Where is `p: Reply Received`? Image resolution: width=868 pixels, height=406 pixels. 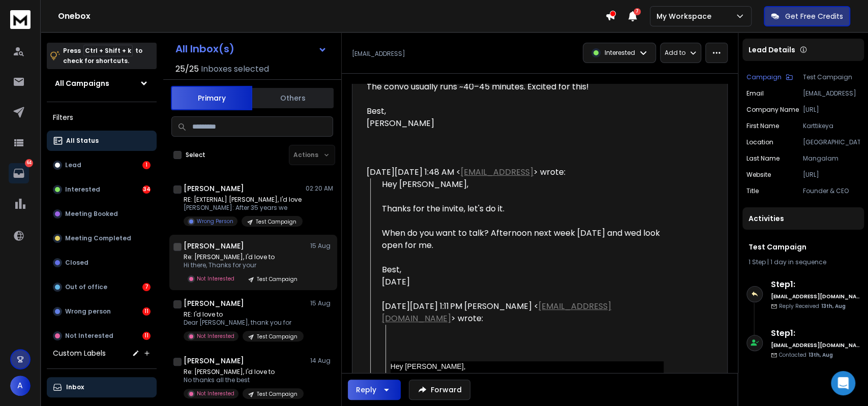 p: Reply Received is located at coordinates (812, 306).